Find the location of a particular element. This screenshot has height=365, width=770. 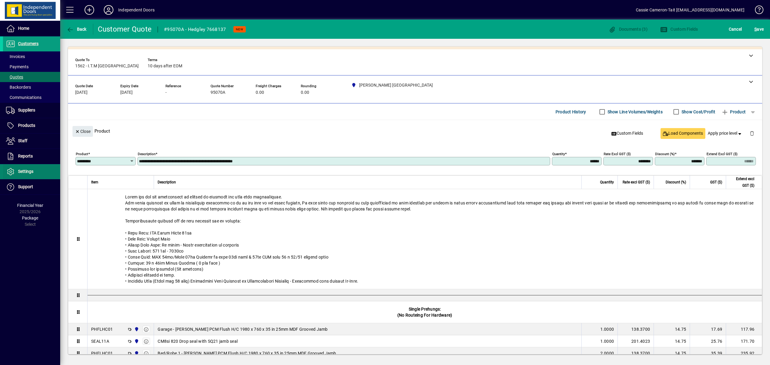

span: Quotes is located at coordinates (14, 77).